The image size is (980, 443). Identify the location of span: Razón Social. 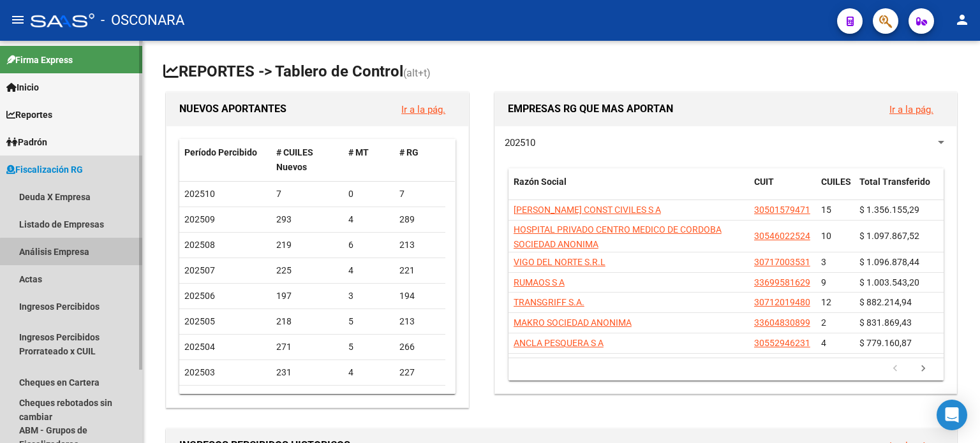
(539, 182).